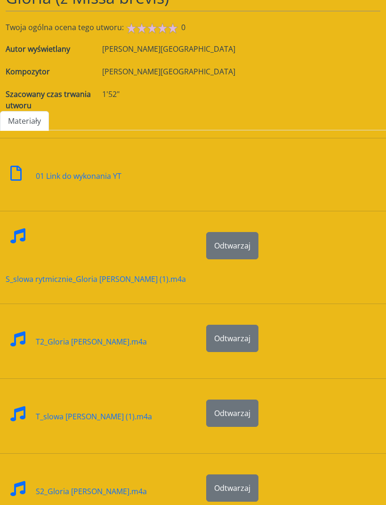 This screenshot has height=505, width=386. What do you see at coordinates (183, 27) in the screenshot?
I see `span: 0` at bounding box center [183, 27].